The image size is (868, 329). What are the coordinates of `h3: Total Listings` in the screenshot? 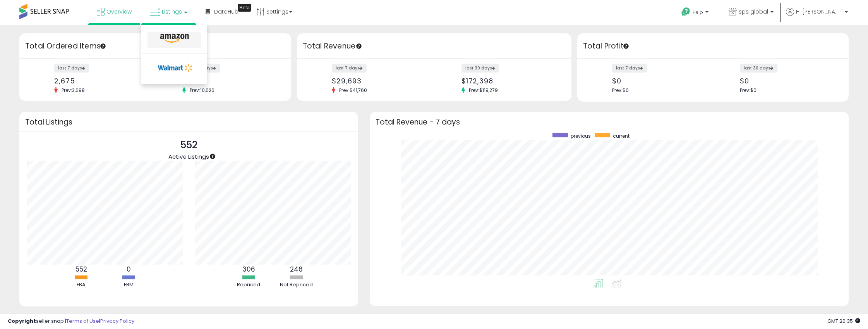 It's located at (189, 122).